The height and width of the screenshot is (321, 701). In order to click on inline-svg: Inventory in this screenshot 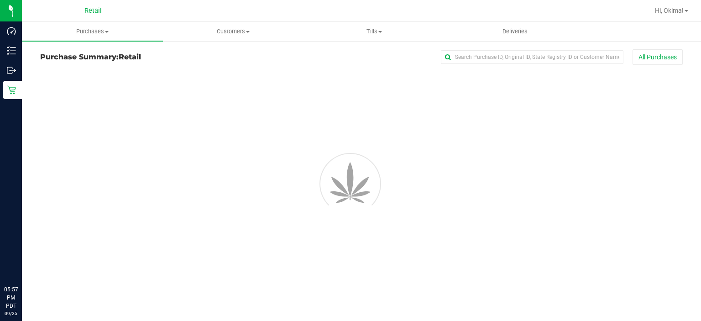, I will do `click(11, 51)`.